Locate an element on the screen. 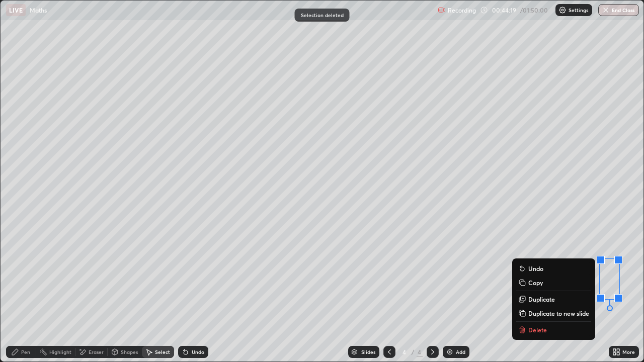 The image size is (644, 362). img: class-settings-icons is located at coordinates (562, 10).